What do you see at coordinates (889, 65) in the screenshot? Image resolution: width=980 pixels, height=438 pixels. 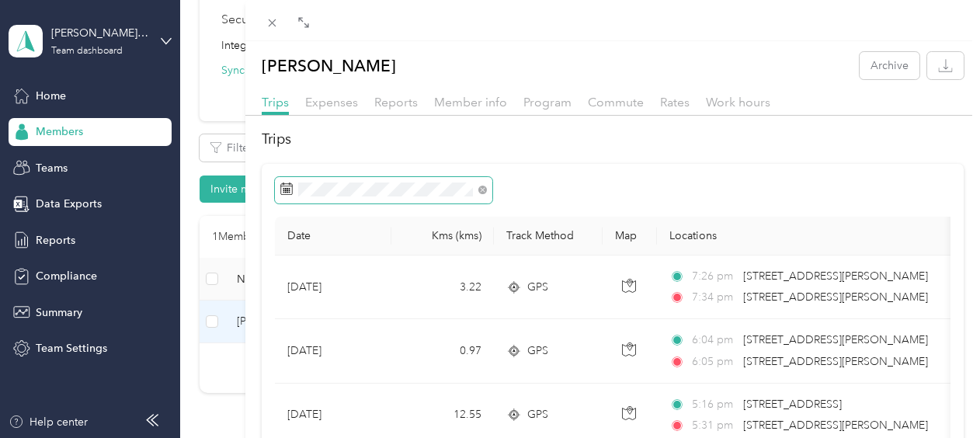 I see `button: Archive` at bounding box center [889, 65].